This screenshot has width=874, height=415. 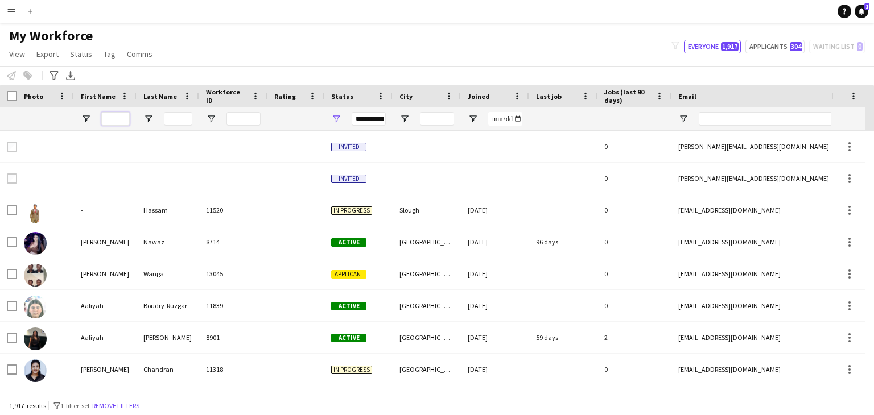 I want to click on img: Aaliyah Braithwaite, so click(x=35, y=339).